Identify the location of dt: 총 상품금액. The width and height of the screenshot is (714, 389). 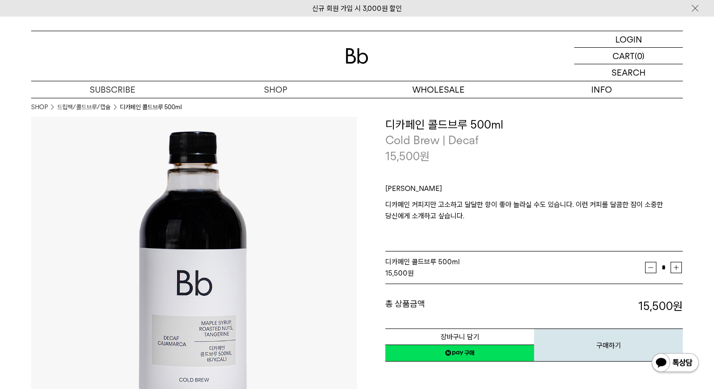
(460, 306).